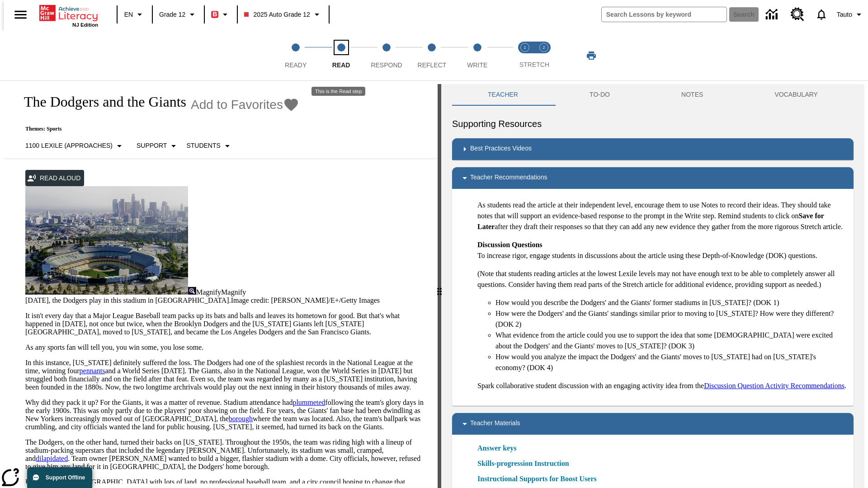 This screenshot has width=868, height=488. What do you see at coordinates (653, 150) in the screenshot?
I see `div: Best Practices Videos` at bounding box center [653, 150].